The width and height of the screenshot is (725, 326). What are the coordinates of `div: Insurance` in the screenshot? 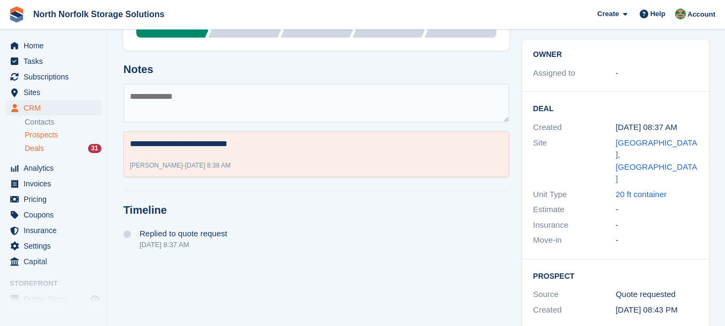 It's located at (575, 225).